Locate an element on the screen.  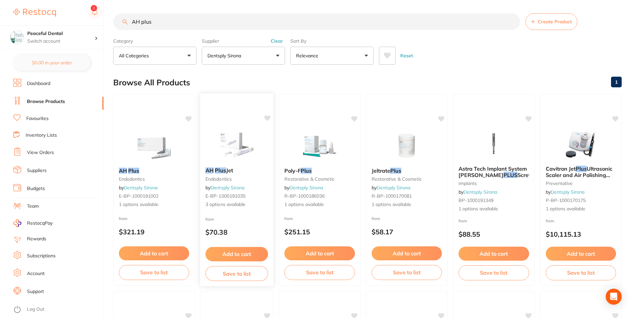
h4: Peaceful Dental is located at coordinates (61, 34).